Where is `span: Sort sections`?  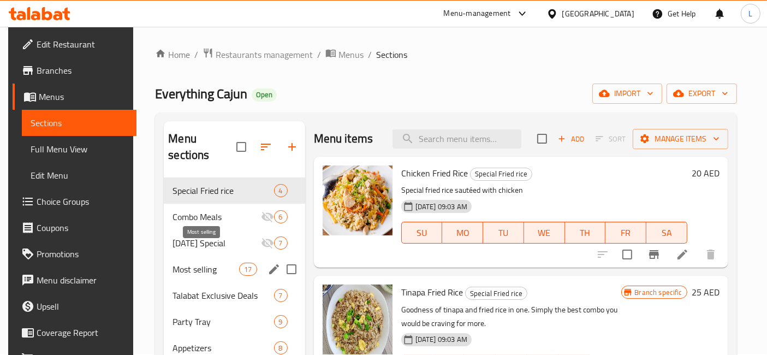
span: Sort sections is located at coordinates (266, 147).